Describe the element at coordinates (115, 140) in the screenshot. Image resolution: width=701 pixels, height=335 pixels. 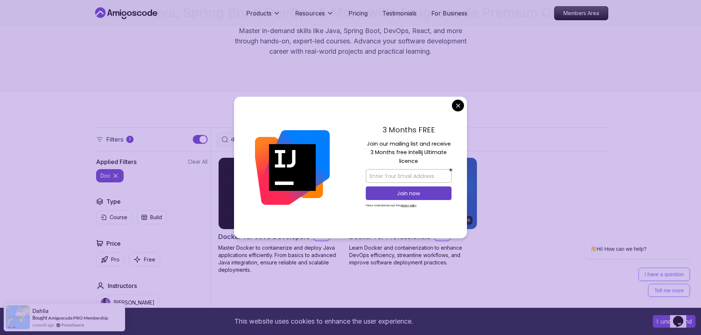
I see `p: Filters` at that location.